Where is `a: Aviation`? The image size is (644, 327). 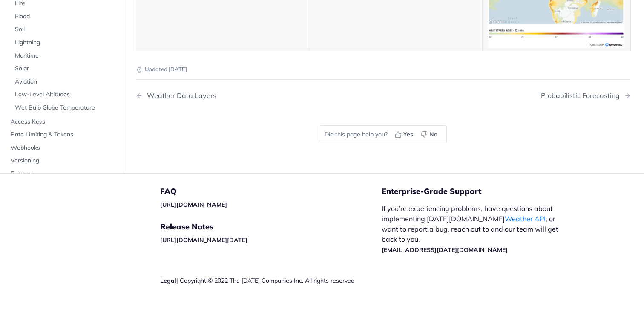 a: Aviation is located at coordinates (63, 82).